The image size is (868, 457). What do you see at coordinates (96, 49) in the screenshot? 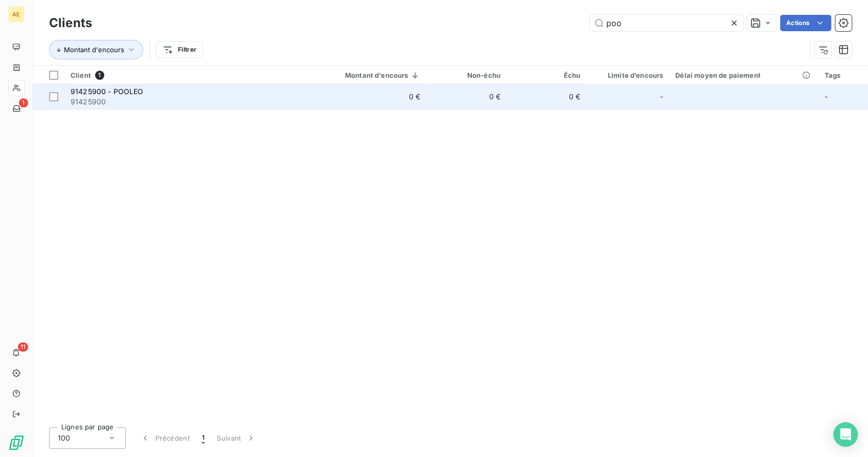
I see `button: Montant d'encours` at bounding box center [96, 49].